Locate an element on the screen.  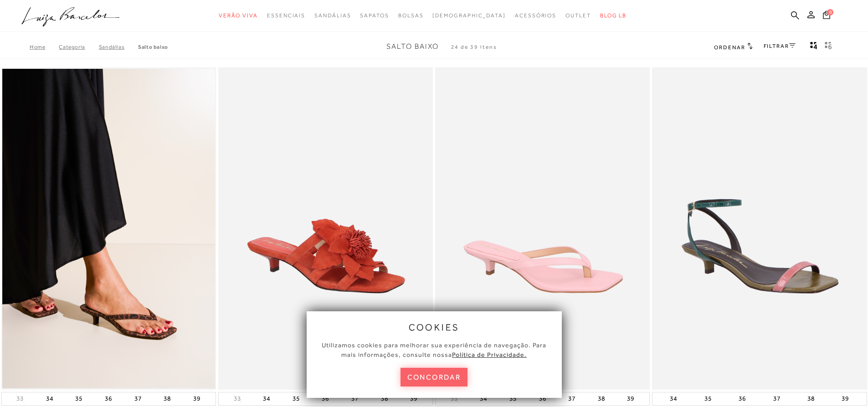
span: BLOG LB is located at coordinates (613, 16).